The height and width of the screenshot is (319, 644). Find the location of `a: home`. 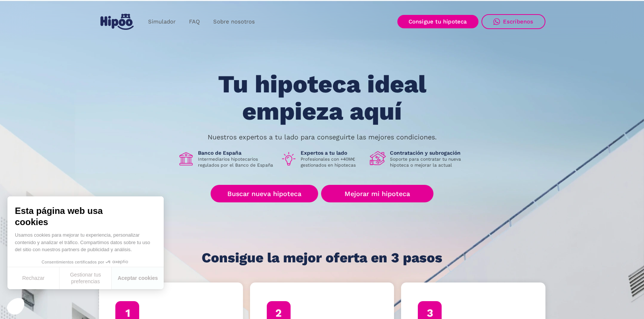

a: home is located at coordinates (117, 21).